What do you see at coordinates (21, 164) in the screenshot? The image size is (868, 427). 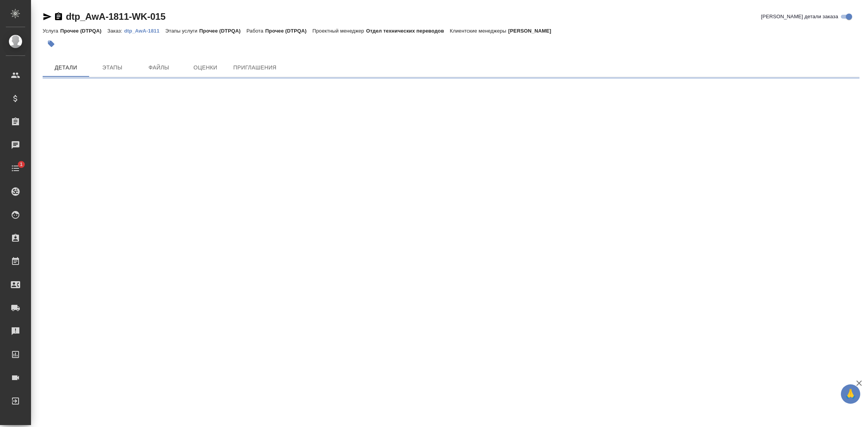 I see `span: 1` at bounding box center [21, 164].